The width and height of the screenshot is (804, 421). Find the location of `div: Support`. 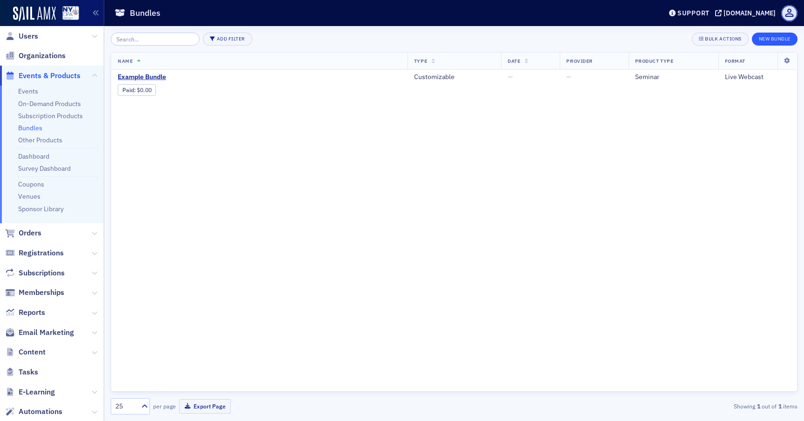

div: Support is located at coordinates (694, 13).